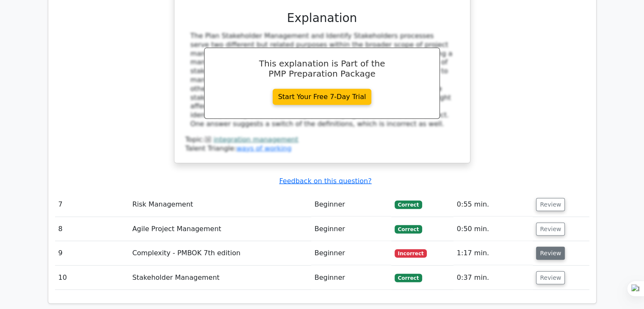 Image resolution: width=644 pixels, height=309 pixels. Describe the element at coordinates (325, 181) in the screenshot. I see `u: Feedback on this question?` at that location.